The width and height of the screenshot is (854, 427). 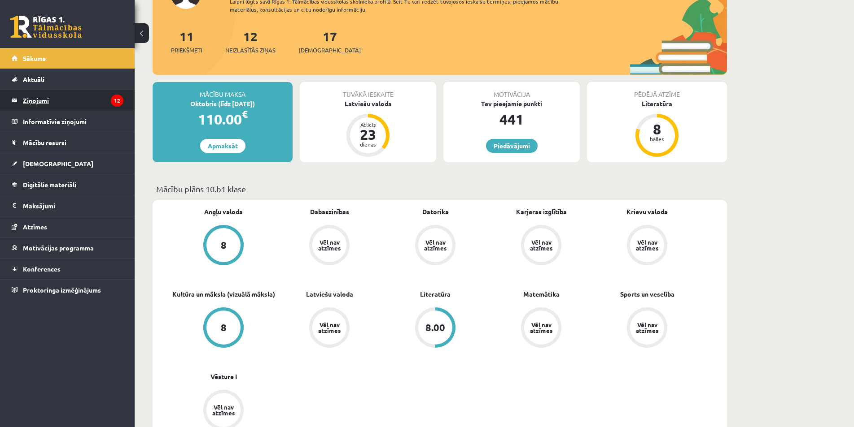 I want to click on div: 8.00, so click(x=435, y=328).